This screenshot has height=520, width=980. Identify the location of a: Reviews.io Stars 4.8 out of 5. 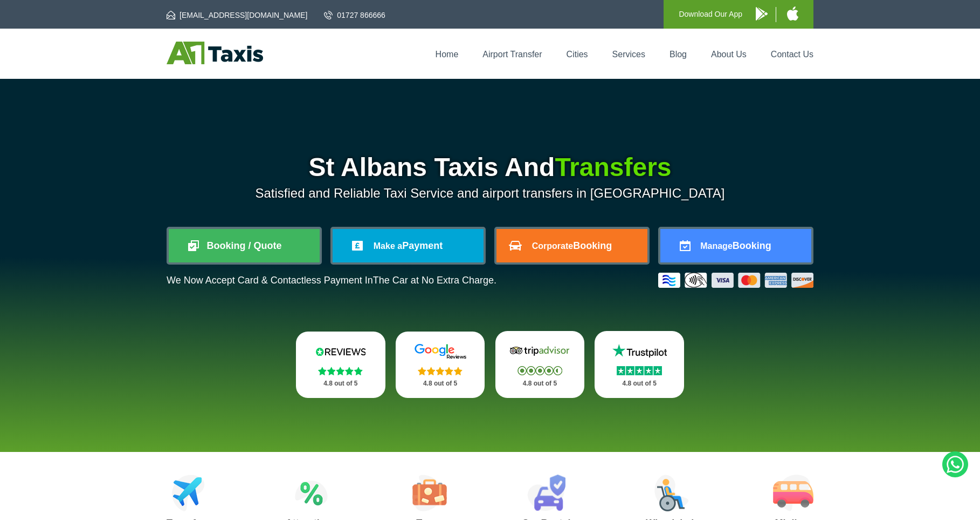
(341, 364).